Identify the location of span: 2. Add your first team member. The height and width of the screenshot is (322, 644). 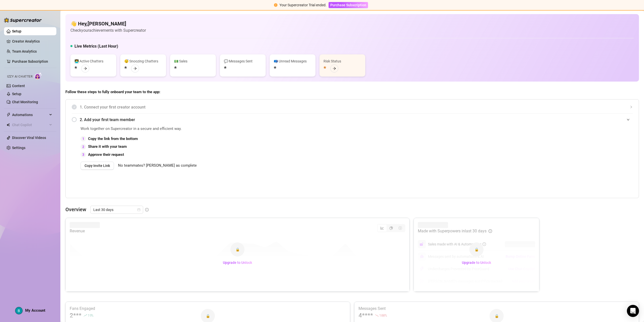
(356, 120).